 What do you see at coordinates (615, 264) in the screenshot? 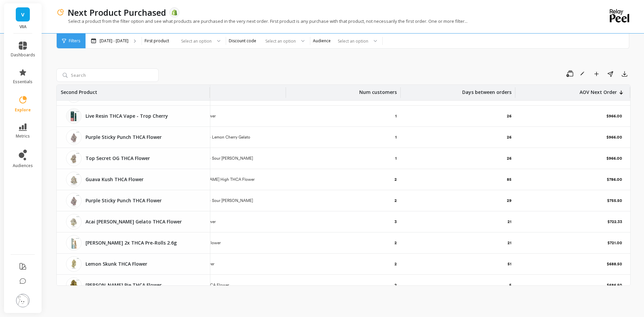
I see `p: $688.50` at bounding box center [615, 264].